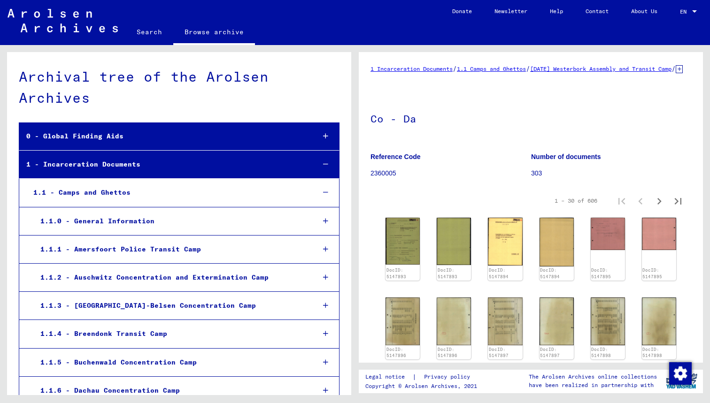 The image size is (710, 403). I want to click on a: Privacy policy, so click(449, 377).